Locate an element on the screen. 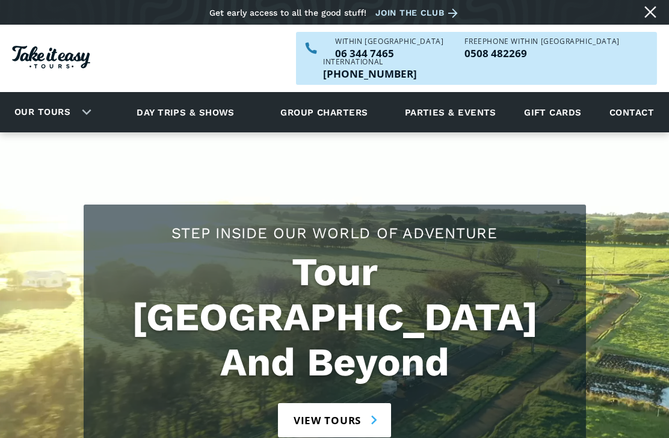  a: View tours is located at coordinates (334, 420).